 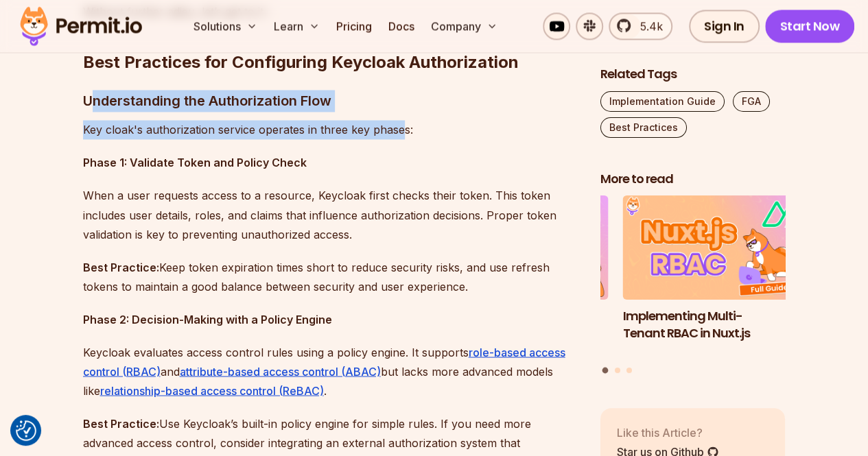 I want to click on span: 5.4k, so click(x=647, y=26).